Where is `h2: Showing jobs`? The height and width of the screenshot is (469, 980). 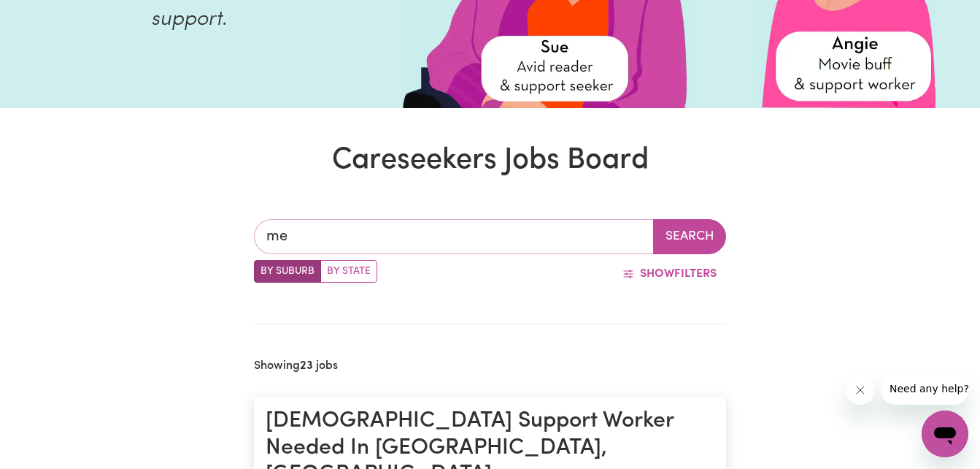 h2: Showing jobs is located at coordinates (296, 366).